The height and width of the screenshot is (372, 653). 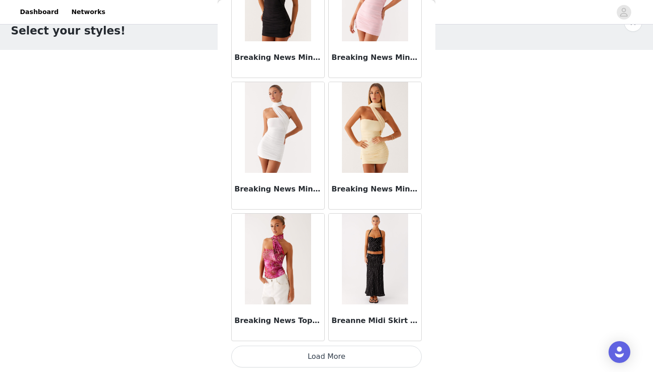 What do you see at coordinates (68, 31) in the screenshot?
I see `h1: Select your styles!` at bounding box center [68, 31].